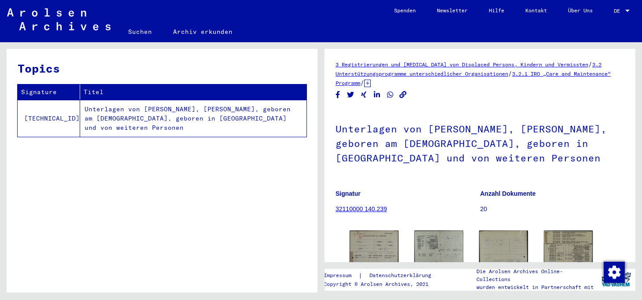 The width and height of the screenshot is (642, 300). I want to click on a: Datenschutzerklärung, so click(402, 276).